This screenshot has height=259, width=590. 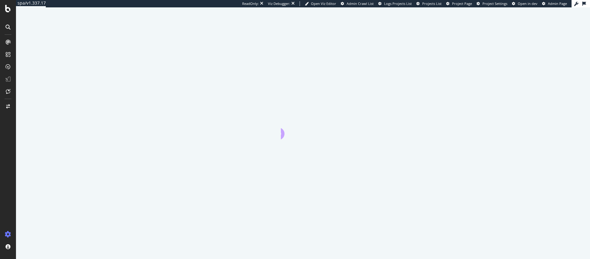 What do you see at coordinates (459, 4) in the screenshot?
I see `a: Project Page` at bounding box center [459, 4].